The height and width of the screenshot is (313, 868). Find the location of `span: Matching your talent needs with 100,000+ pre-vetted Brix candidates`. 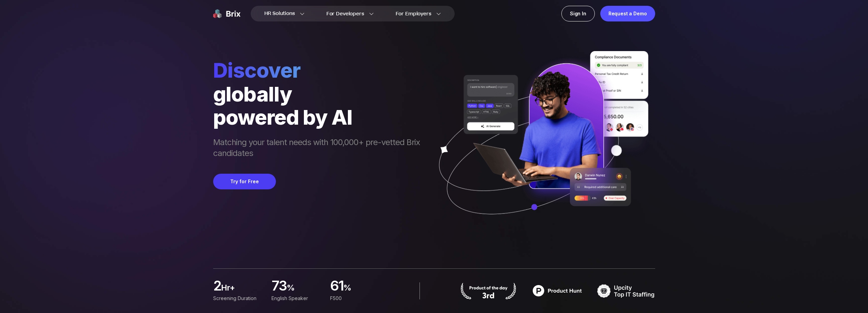

span: Matching your talent needs with 100,000+ pre-vetted Brix candidates is located at coordinates (320, 148).